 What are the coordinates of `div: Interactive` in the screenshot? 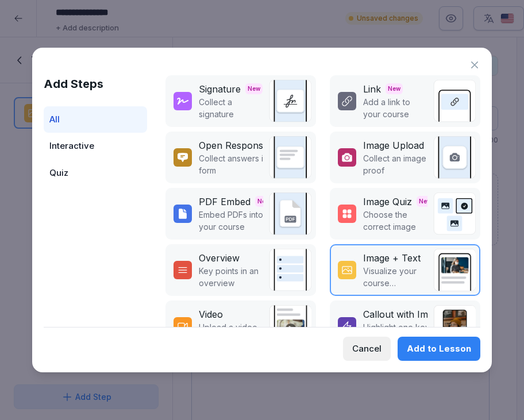 It's located at (95, 146).